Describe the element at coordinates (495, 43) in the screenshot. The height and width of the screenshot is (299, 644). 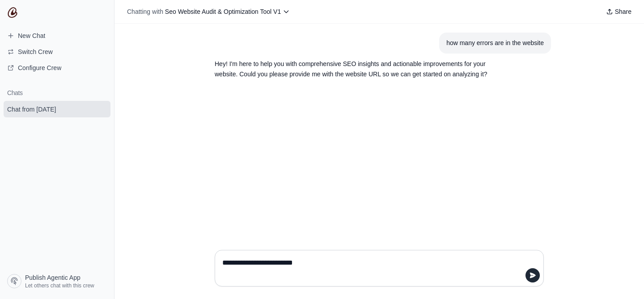
I see `div: how many errors are in the website` at that location.